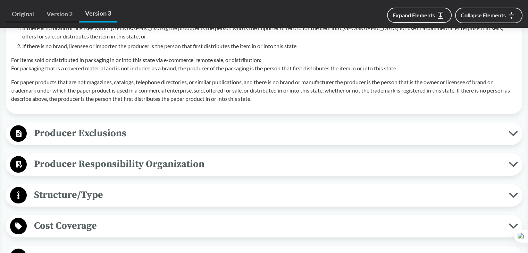 The width and height of the screenshot is (528, 253). Describe the element at coordinates (23, 14) in the screenshot. I see `a: Original` at that location.